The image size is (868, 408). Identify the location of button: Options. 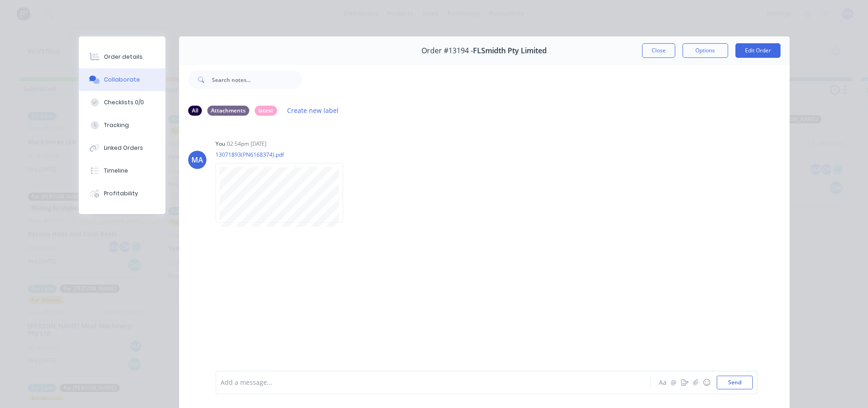
(705, 50).